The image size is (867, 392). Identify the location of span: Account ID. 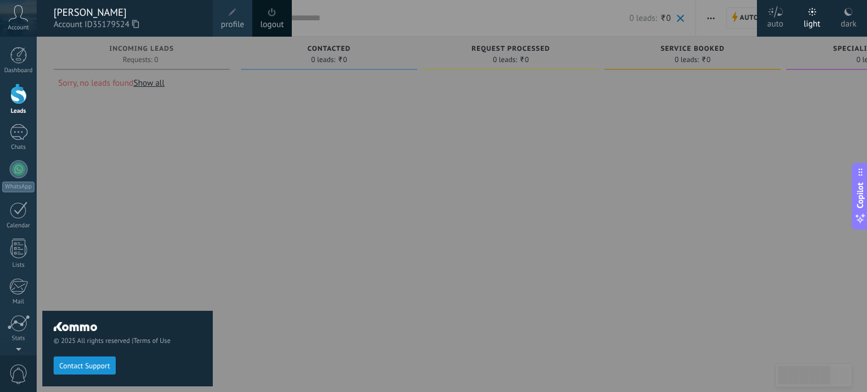
(128, 25).